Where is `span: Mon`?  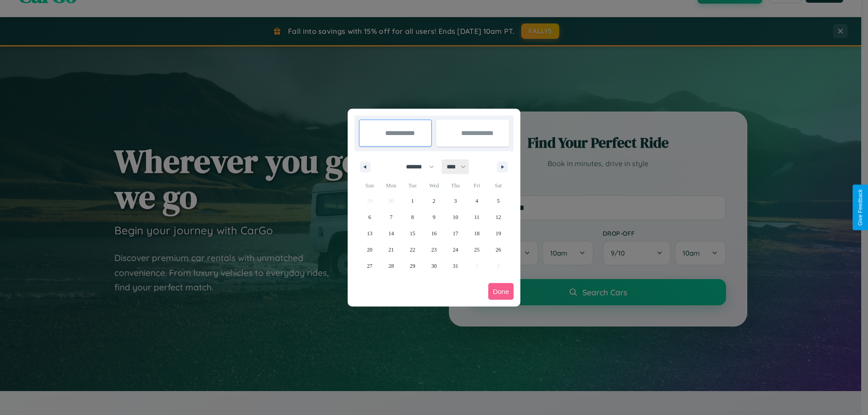 span: Mon is located at coordinates (390, 186).